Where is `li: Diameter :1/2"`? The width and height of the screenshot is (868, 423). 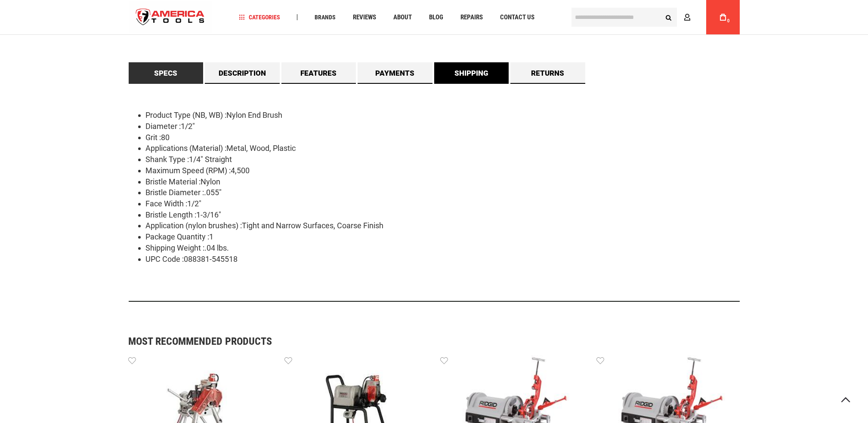 li: Diameter :1/2" is located at coordinates (443, 126).